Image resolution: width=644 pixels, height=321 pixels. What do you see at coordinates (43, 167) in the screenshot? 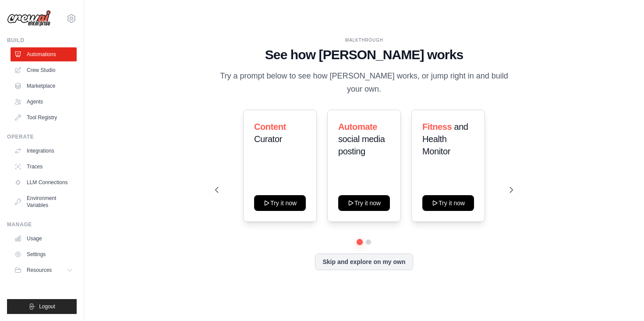
I see `a: Traces` at bounding box center [43, 167].